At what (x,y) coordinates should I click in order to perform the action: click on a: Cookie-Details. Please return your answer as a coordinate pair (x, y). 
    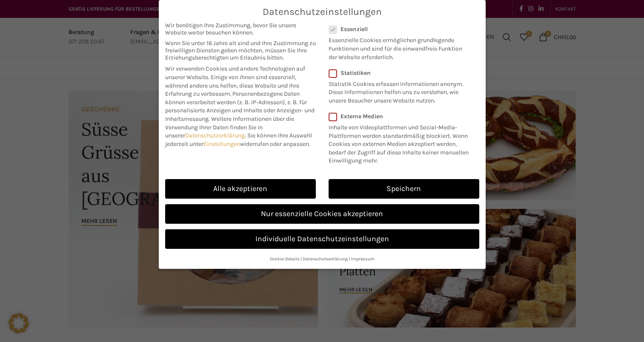
    Looking at the image, I should click on (285, 259).